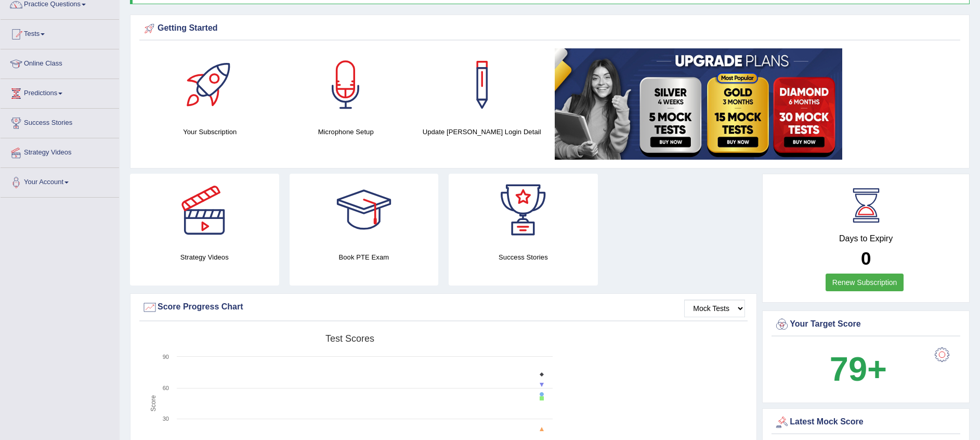 This screenshot has height=440, width=980. What do you see at coordinates (166, 388) in the screenshot?
I see `text: 60` at bounding box center [166, 388].